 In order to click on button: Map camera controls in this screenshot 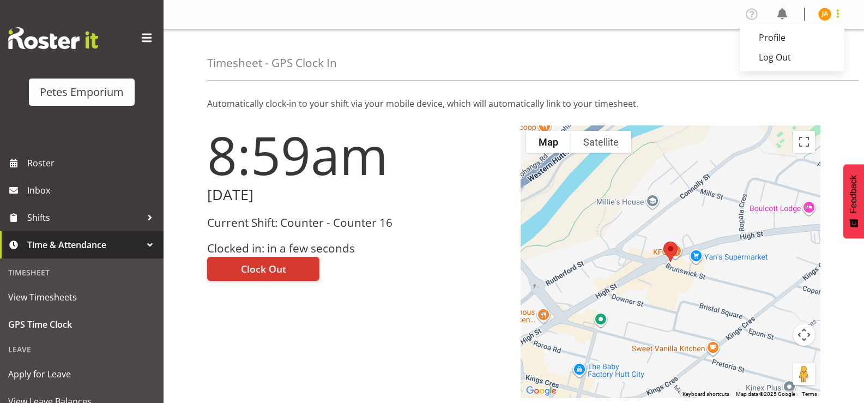, I will do `click(804, 335)`.